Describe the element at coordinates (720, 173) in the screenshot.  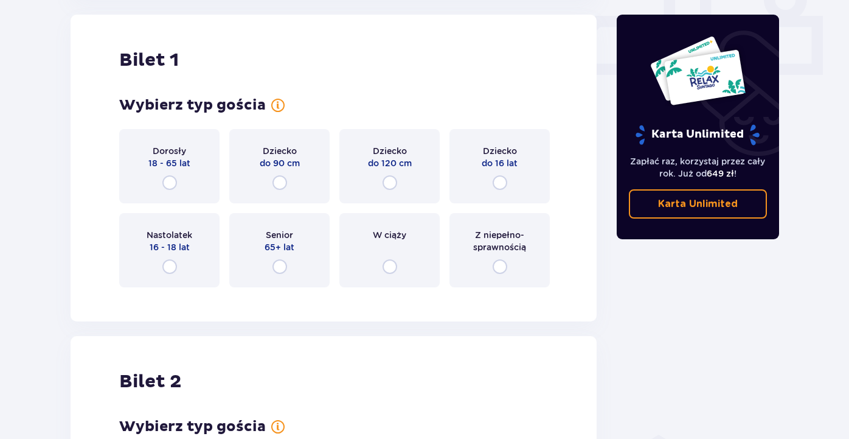
I see `span: 649 zł` at that location.